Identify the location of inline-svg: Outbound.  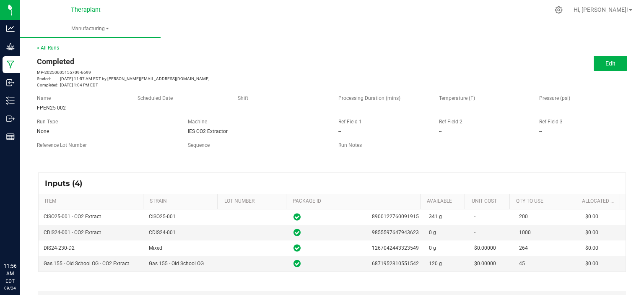
(11, 119).